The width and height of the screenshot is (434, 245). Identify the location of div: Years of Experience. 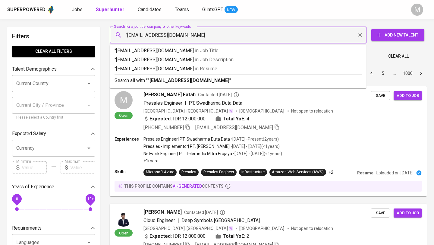
(54, 187).